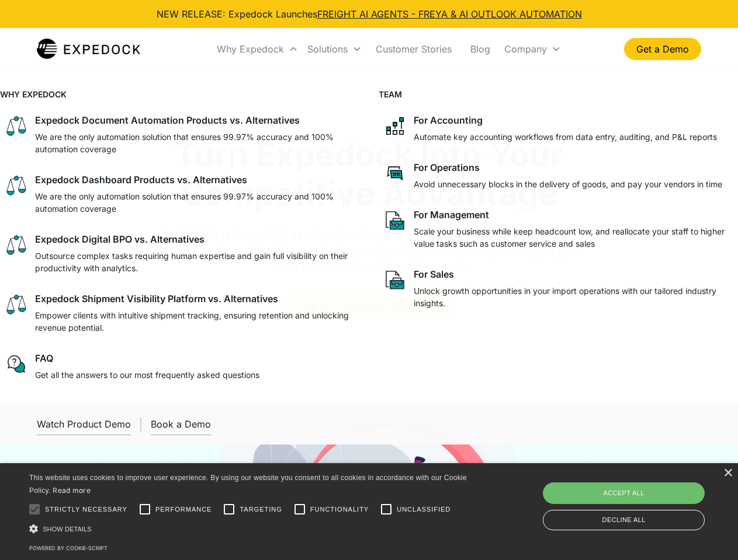 The width and height of the screenshot is (738, 560). I want to click on span: Show details, so click(67, 529).